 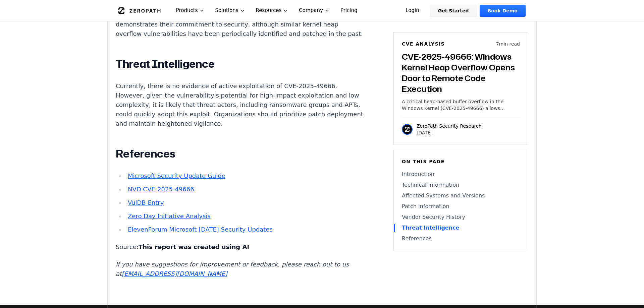 I want to click on em: If you have suggestions for improvement or feedback, please reach out to us at, so click(x=232, y=269).